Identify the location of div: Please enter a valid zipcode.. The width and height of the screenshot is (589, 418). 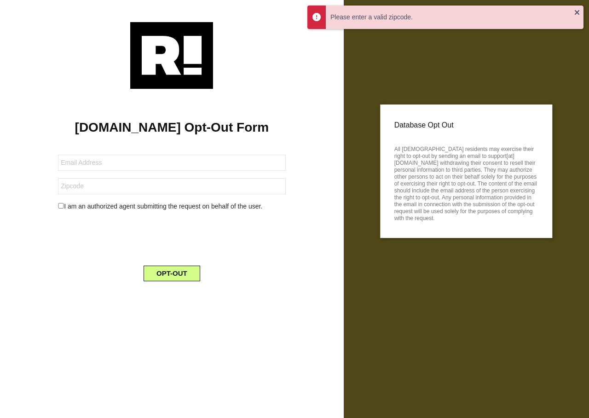
(453, 17).